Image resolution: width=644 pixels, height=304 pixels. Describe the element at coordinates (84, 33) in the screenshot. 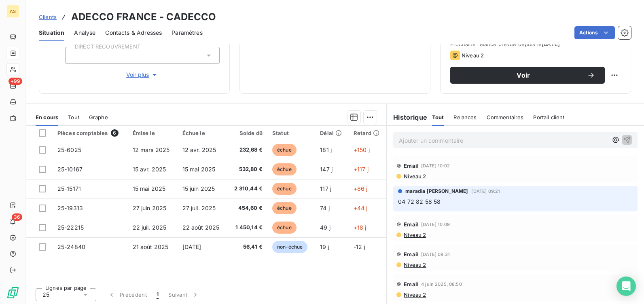

I see `span: Analyse` at that location.